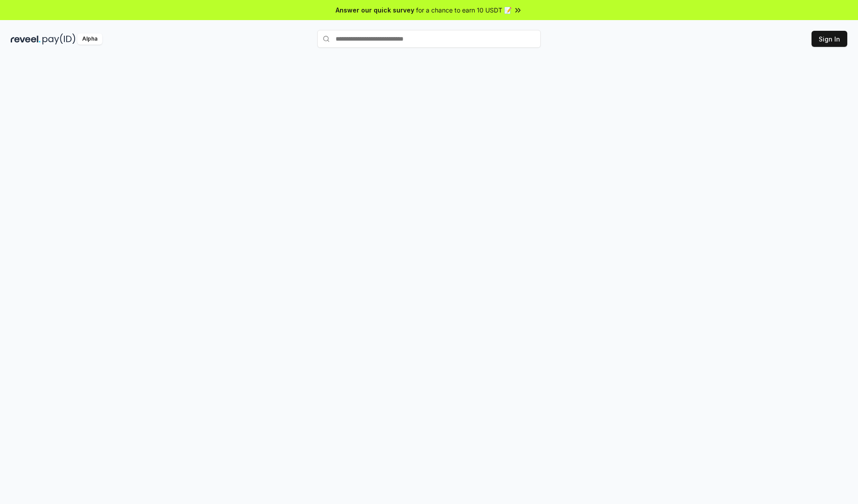 The image size is (858, 504). Describe the element at coordinates (59, 39) in the screenshot. I see `img: pay_id` at that location.